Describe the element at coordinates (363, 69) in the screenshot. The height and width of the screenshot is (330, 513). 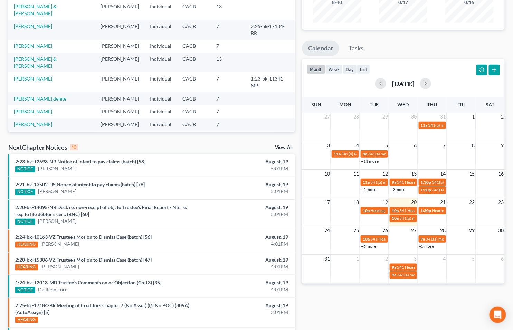
I see `button: list` at that location.